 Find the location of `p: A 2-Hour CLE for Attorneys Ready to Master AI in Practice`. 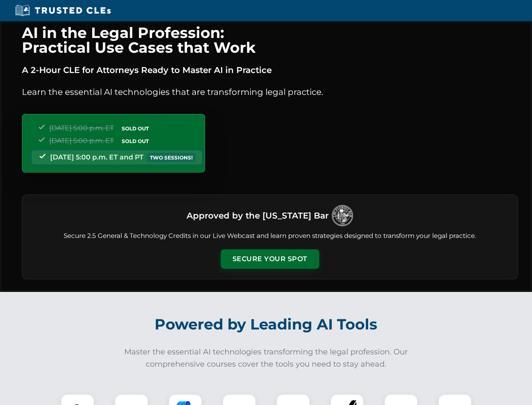

p: A 2-Hour CLE for Attorneys Ready to Master AI in Practice is located at coordinates (270, 70).